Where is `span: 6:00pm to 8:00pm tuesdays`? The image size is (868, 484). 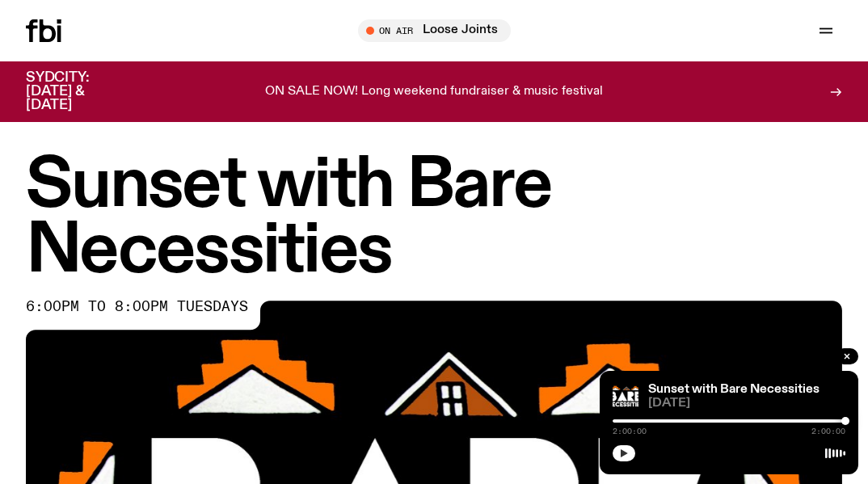 span: 6:00pm to 8:00pm tuesdays is located at coordinates (137, 307).